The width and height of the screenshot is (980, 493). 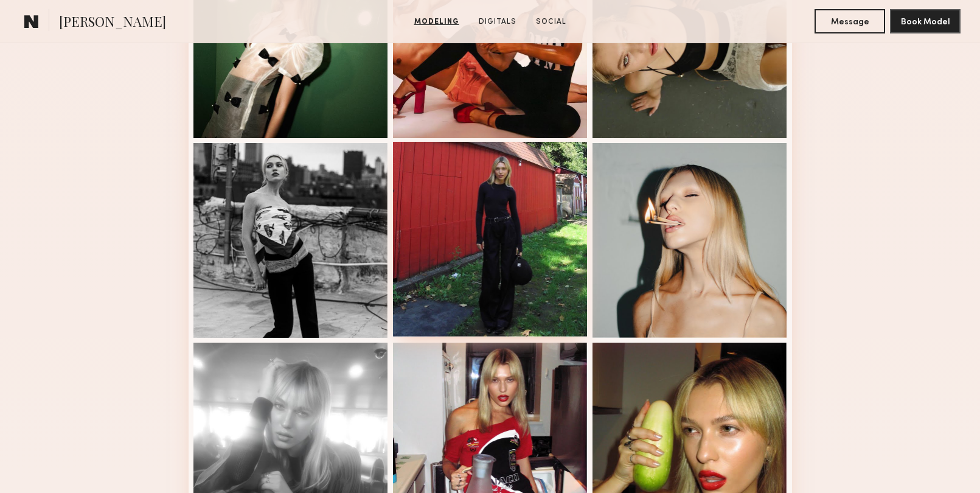 What do you see at coordinates (925, 21) in the screenshot?
I see `a: Book Model` at bounding box center [925, 21].